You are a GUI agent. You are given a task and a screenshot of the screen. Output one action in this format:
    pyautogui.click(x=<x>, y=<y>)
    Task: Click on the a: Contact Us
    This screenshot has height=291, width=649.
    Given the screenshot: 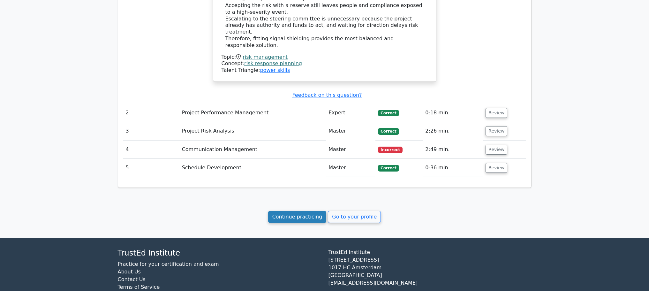 What is the action you would take?
    pyautogui.click(x=132, y=279)
    